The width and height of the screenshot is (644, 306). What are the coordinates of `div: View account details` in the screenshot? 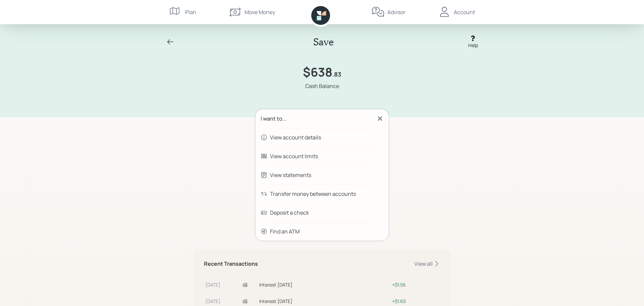 It's located at (296, 137).